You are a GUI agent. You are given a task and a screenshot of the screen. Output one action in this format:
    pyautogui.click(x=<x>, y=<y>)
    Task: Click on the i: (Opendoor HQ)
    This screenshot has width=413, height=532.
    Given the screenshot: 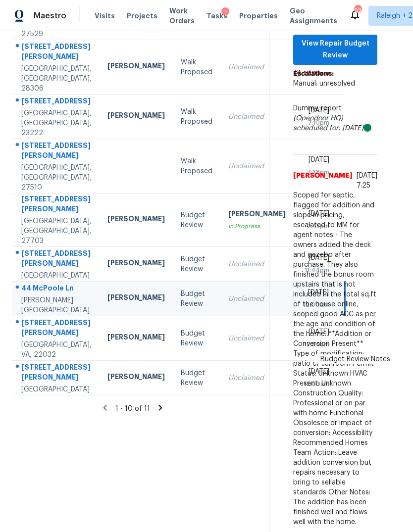 What is the action you would take?
    pyautogui.click(x=318, y=118)
    